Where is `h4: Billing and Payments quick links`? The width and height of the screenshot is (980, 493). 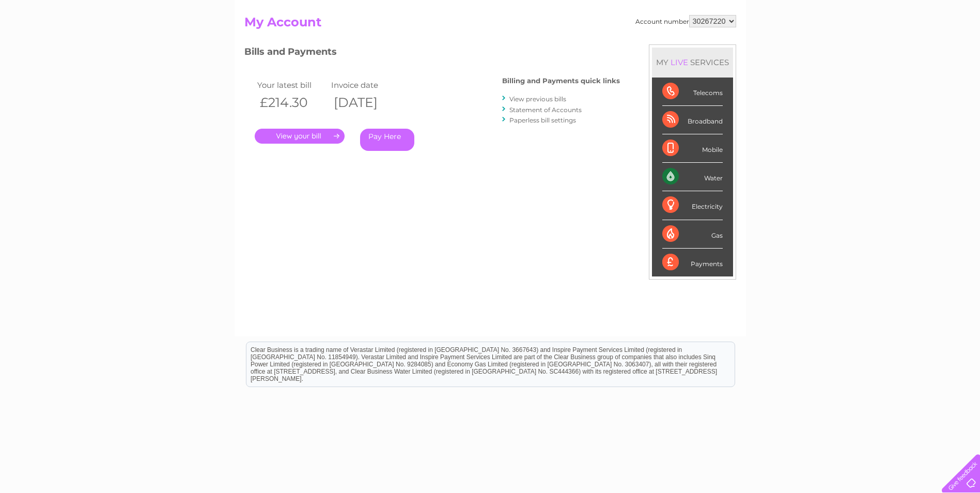
h4: Billing and Payments quick links is located at coordinates (561, 81).